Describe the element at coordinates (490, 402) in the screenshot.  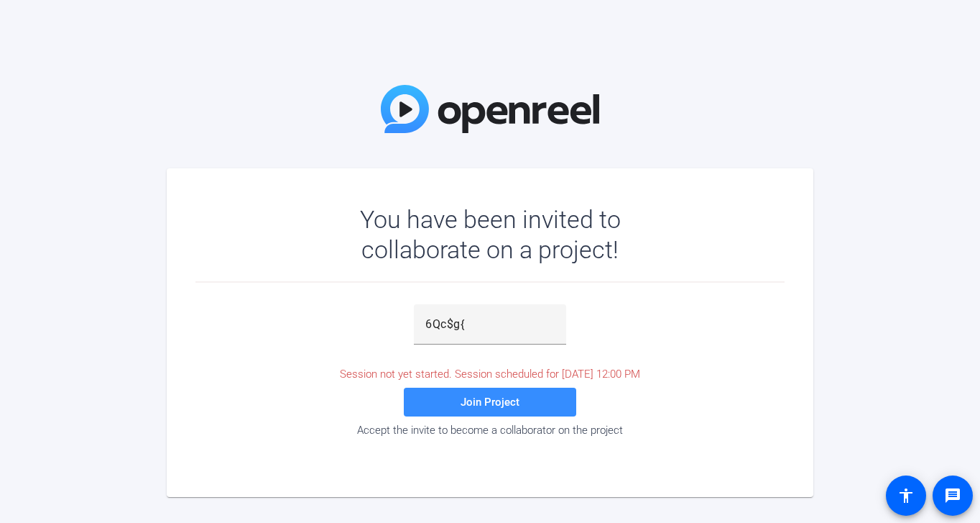
I see `span: Join Project` at that location.